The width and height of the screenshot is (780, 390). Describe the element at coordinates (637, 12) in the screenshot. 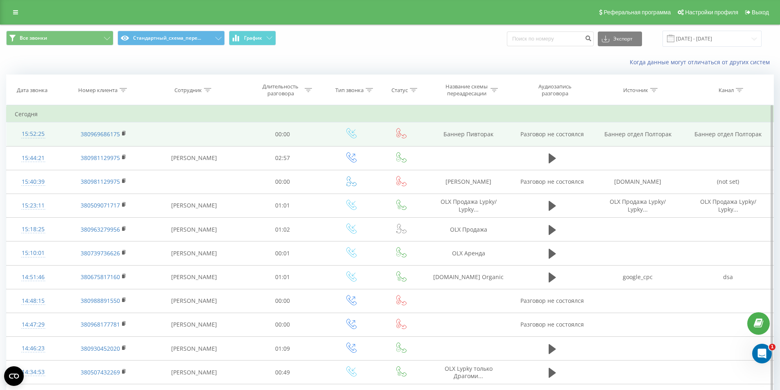

I see `span: Реферальная программа` at that location.